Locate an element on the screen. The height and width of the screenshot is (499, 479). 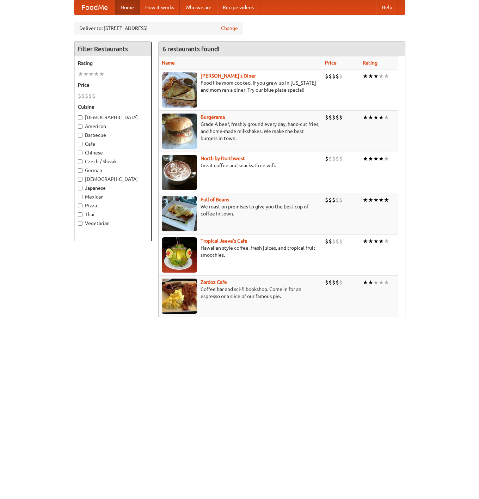
b: Full of Beans is located at coordinates (215, 200).